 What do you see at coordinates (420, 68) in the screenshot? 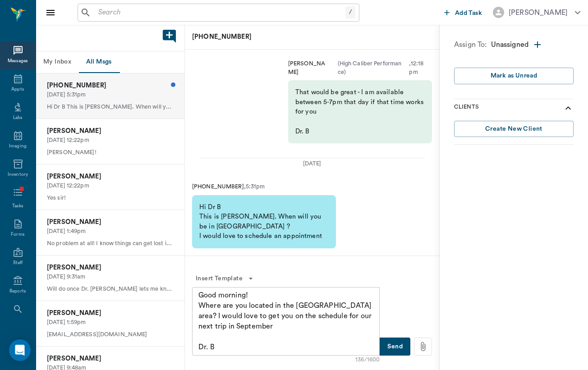
I see `p: , 12:18pm` at bounding box center [420, 68].